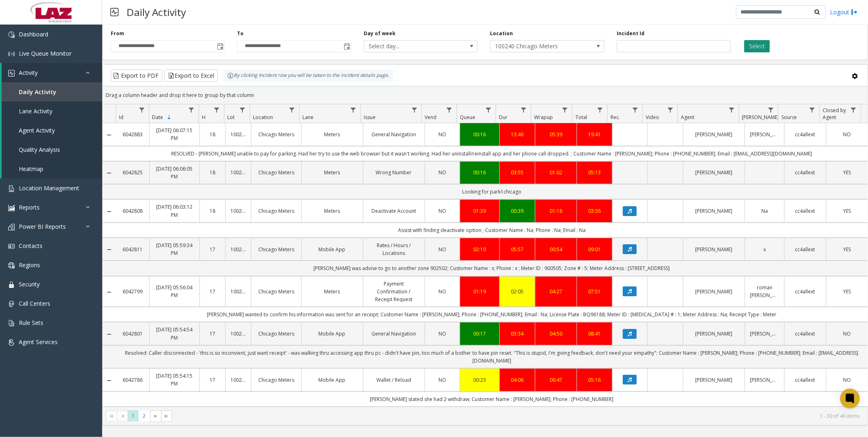 This screenshot has height=437, width=868. Describe the element at coordinates (480, 380) in the screenshot. I see `div: 00:23` at that location.